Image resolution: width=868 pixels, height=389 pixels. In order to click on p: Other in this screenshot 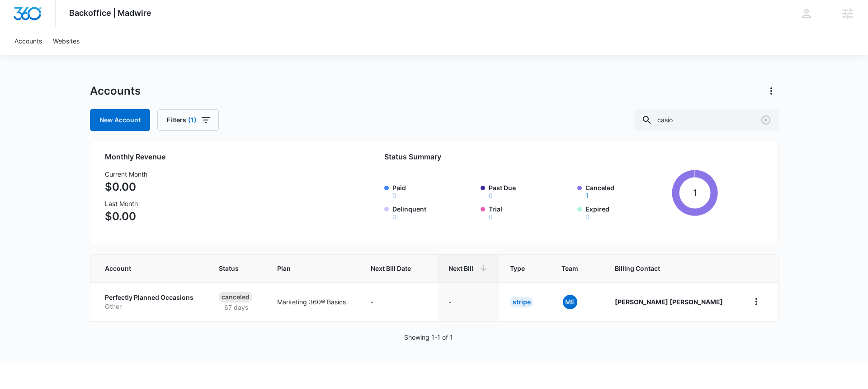, I will do `click(151, 307)`.